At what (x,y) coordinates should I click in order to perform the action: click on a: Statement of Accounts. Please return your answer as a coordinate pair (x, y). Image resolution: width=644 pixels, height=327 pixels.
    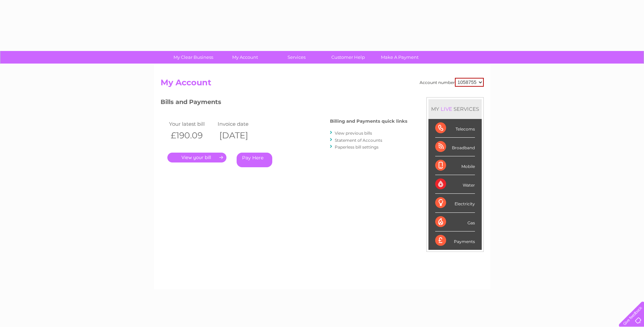
    Looking at the image, I should click on (359, 140).